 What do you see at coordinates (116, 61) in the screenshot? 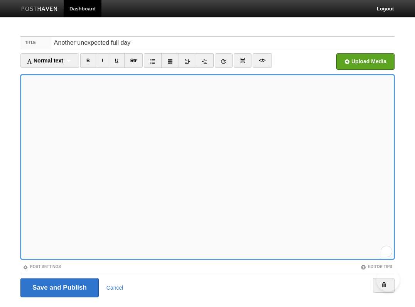
I see `a: U` at bounding box center [116, 61].